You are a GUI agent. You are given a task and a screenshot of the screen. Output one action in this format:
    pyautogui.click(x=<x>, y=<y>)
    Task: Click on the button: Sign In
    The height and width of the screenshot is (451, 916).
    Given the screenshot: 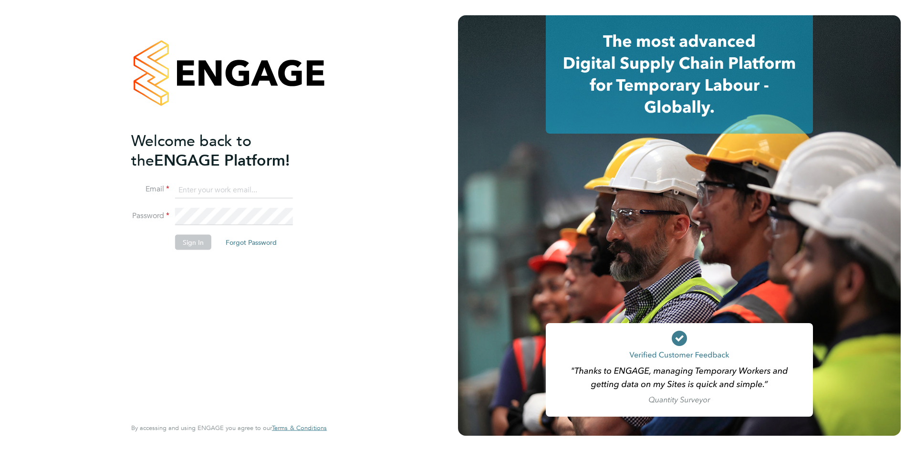 What is the action you would take?
    pyautogui.click(x=193, y=242)
    